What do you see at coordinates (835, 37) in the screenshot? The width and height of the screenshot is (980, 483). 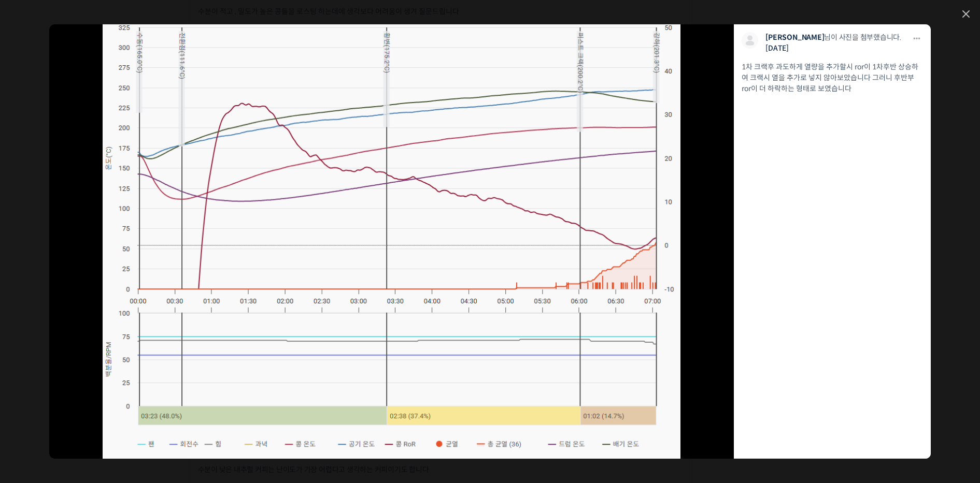 I see `p: 님이 사진을 첨부했습니다.` at bounding box center [835, 37].